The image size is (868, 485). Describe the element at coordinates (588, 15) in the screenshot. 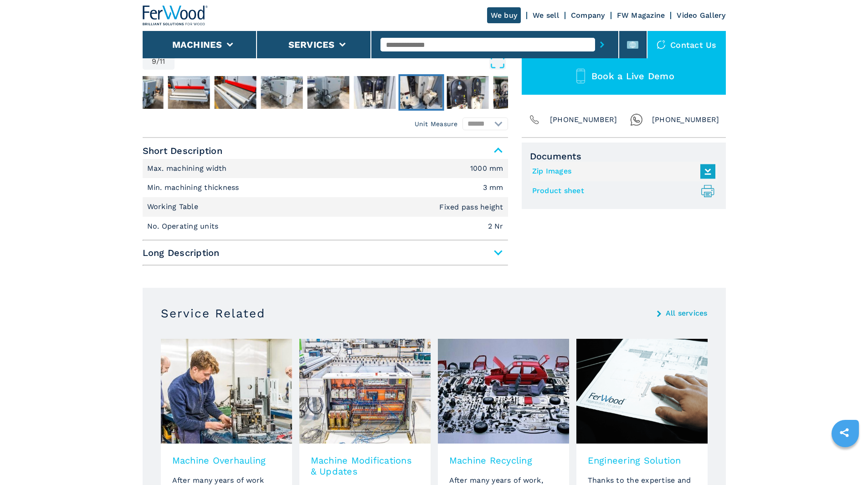

I see `a: Company` at that location.